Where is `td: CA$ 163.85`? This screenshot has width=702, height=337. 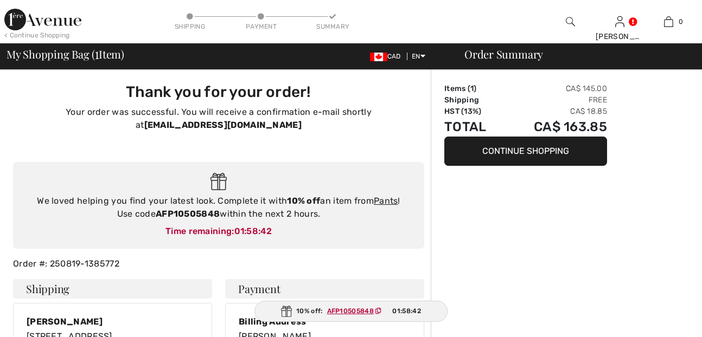
td: CA$ 163.85 is located at coordinates (555, 127).